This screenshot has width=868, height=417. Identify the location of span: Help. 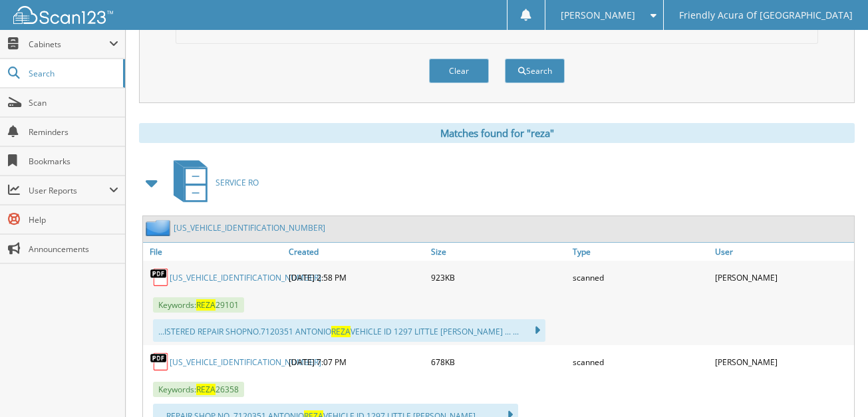
(73, 219).